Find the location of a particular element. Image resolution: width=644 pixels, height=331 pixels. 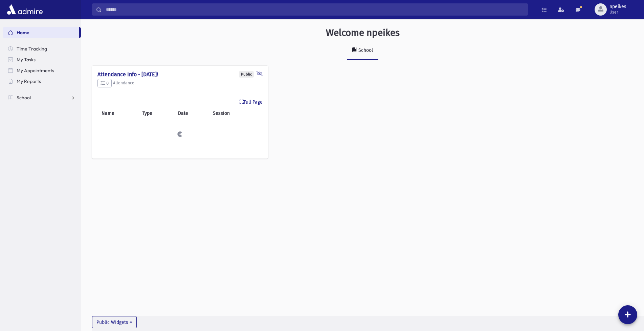

span: My Tasks is located at coordinates (26, 60).